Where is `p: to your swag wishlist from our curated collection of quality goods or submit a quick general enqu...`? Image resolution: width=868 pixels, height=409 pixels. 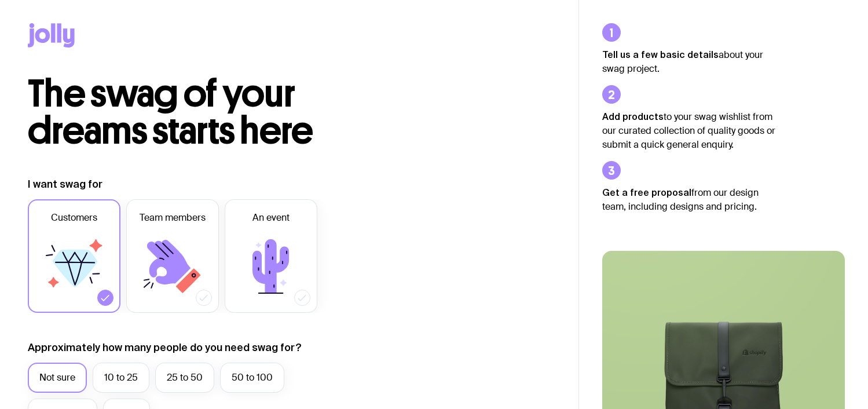 p: to your swag wishlist from our curated collection of quality goods or submit a quick general enqu... is located at coordinates (689, 130).